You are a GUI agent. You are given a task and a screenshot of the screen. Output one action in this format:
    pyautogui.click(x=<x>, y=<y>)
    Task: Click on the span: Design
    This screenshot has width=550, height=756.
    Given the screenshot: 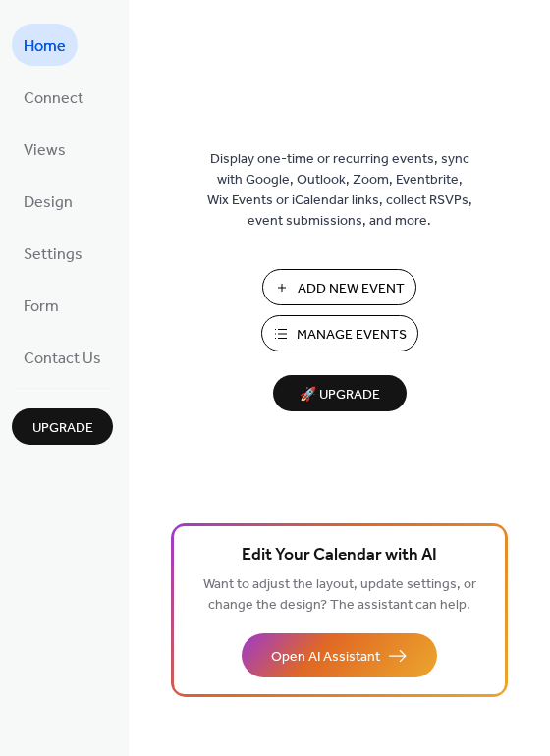 What is the action you would take?
    pyautogui.click(x=48, y=202)
    